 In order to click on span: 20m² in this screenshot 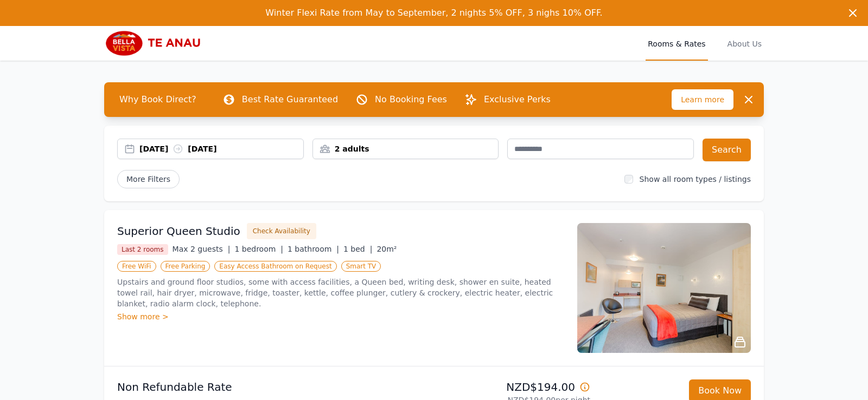, I will do `click(386, 249)`.